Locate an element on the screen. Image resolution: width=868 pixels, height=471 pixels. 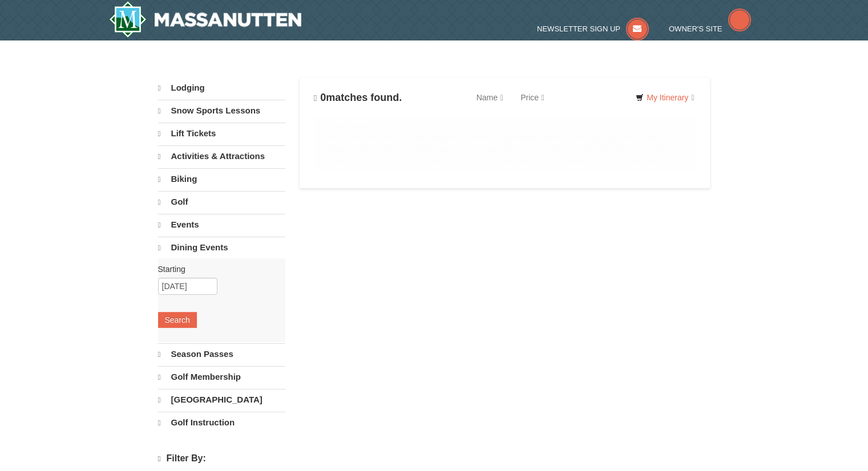
img: Massanutten Resort Logo is located at coordinates (206, 19).